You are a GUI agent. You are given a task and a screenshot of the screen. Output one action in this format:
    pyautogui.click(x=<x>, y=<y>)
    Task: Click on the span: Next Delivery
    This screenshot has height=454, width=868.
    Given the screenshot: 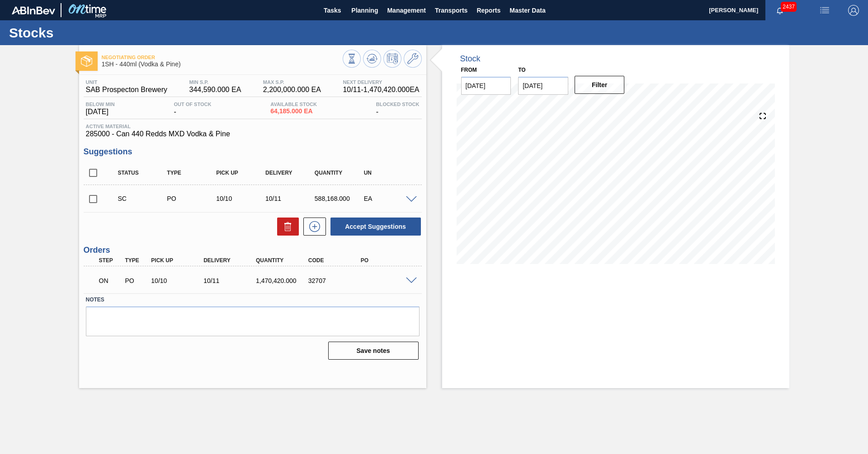 What is the action you would take?
    pyautogui.click(x=380, y=82)
    